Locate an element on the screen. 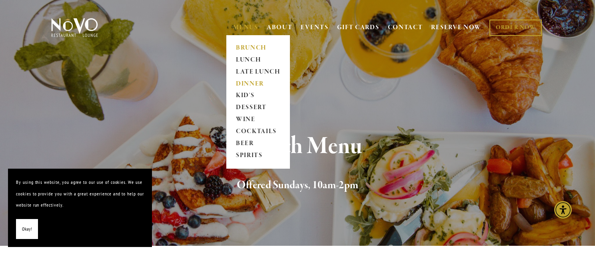 Image resolution: width=595 pixels, height=255 pixels. a: GIFT CARDS is located at coordinates (358, 28).